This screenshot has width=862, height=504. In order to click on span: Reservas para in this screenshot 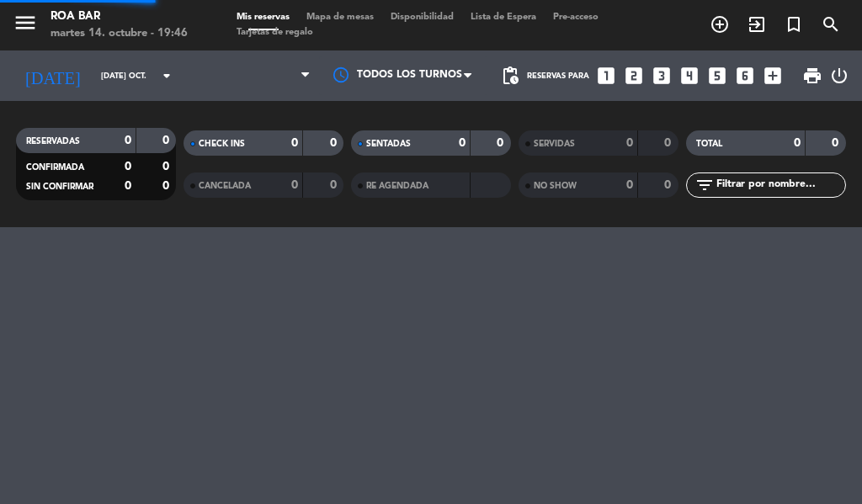, I will do `click(559, 76)`.